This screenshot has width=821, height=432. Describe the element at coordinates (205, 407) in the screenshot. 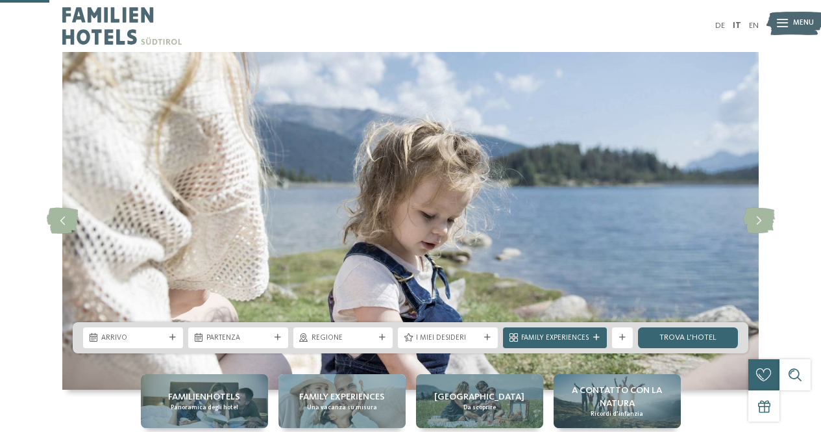

I see `span: Panoramica degli hotel` at that location.